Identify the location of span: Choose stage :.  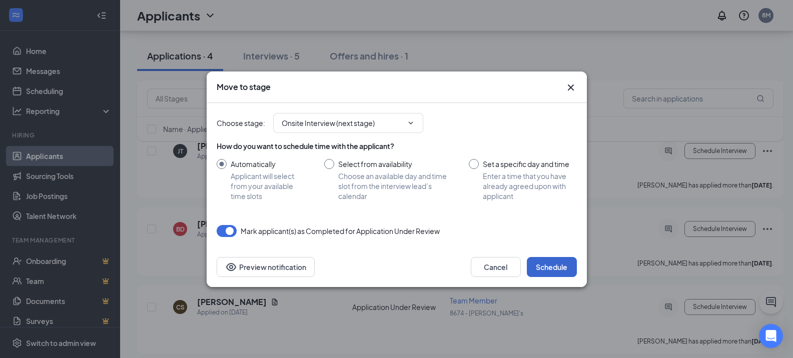
(241, 123).